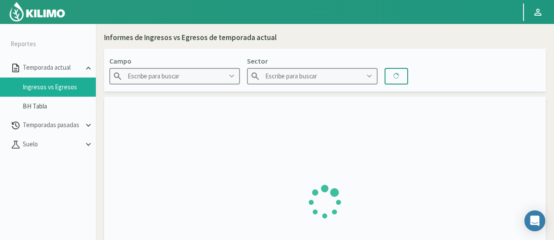 This screenshot has height=240, width=554. Describe the element at coordinates (52, 68) in the screenshot. I see `p: Temporada actual` at that location.